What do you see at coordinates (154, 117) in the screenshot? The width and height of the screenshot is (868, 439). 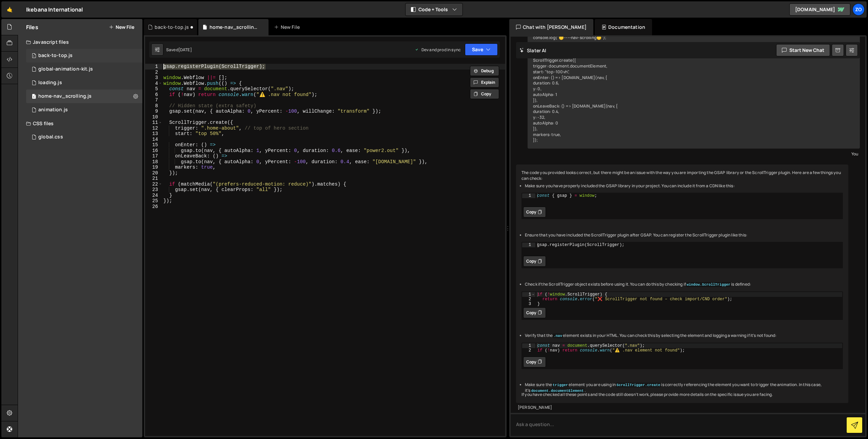 I see `div: 10` at bounding box center [154, 117].